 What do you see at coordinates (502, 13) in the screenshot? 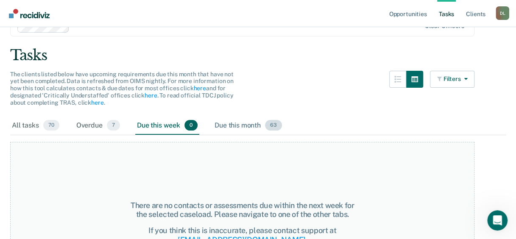
I see `button: Profile dropdown button` at bounding box center [502, 13].